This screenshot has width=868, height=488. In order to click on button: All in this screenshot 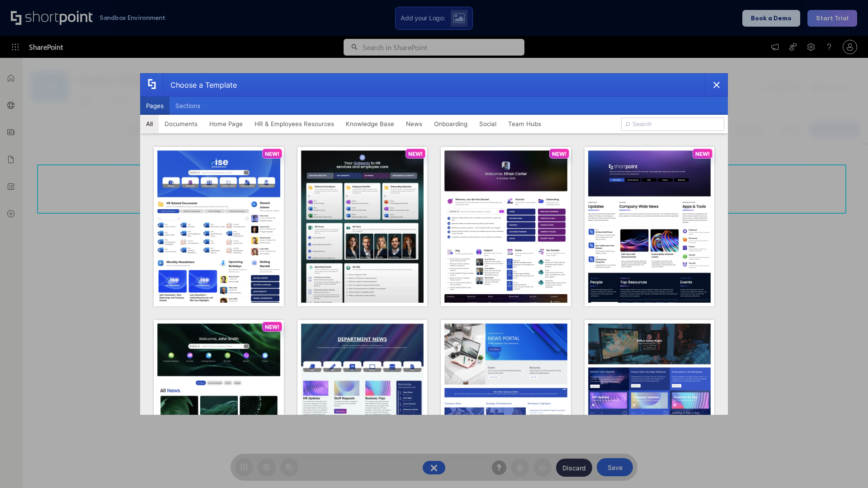, I will do `click(150, 124)`.